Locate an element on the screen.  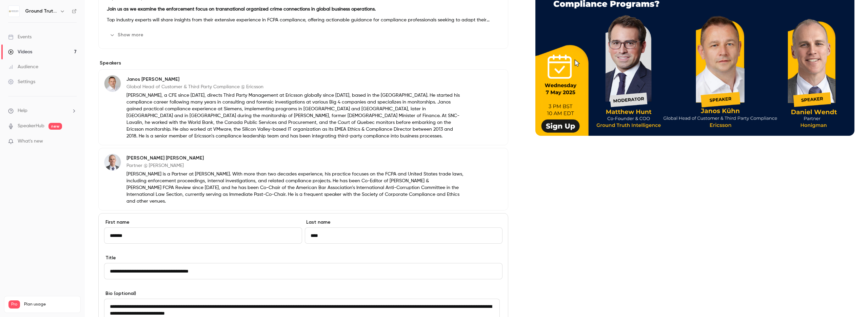
h6: Ground Truth Intelligence is located at coordinates (41, 11).